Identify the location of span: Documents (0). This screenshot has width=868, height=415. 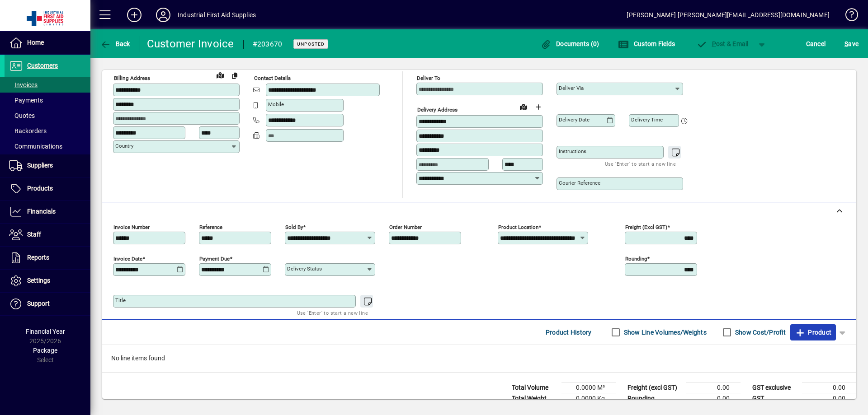
(570, 44).